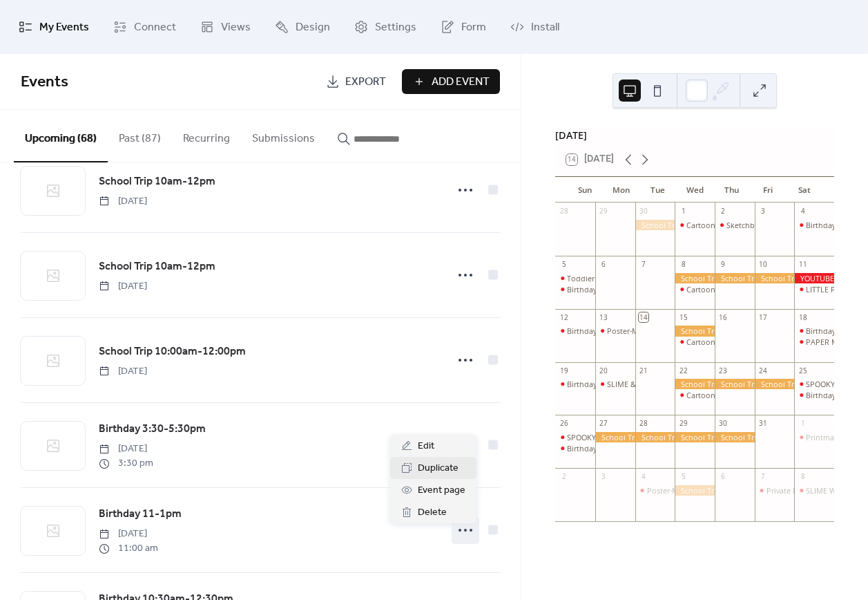  What do you see at coordinates (723, 370) in the screenshot?
I see `div: 23` at bounding box center [723, 370].